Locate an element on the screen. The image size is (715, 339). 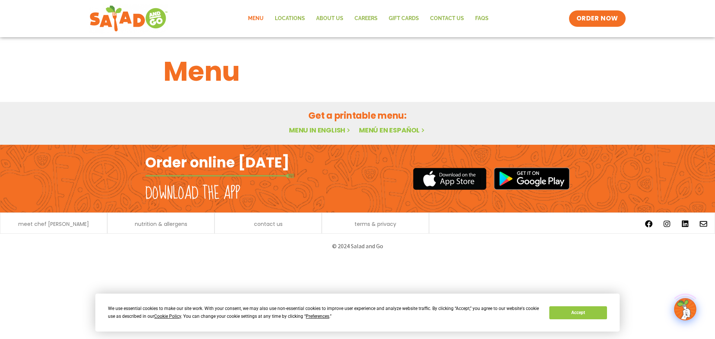
nav: Menu is located at coordinates (368, 19).